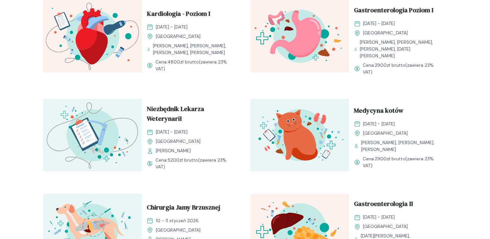 This screenshot has height=239, width=490. I want to click on a: Chirurgia Jamy Brzusznej, so click(191, 208).